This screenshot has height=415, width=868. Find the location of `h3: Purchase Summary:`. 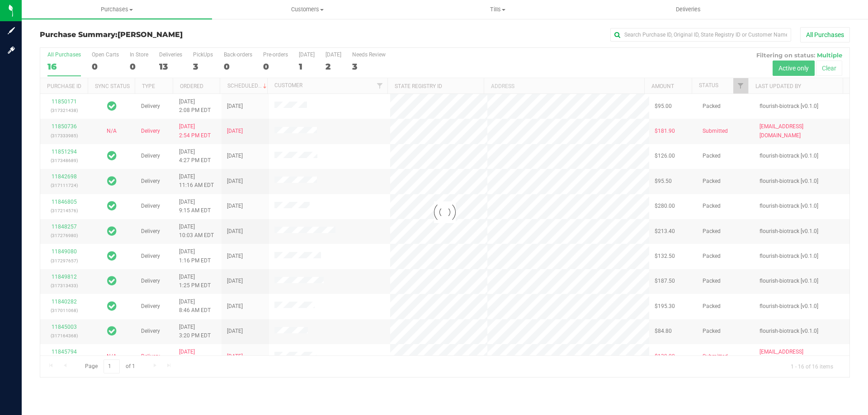

h3: Purchase Summary: is located at coordinates (174, 34).